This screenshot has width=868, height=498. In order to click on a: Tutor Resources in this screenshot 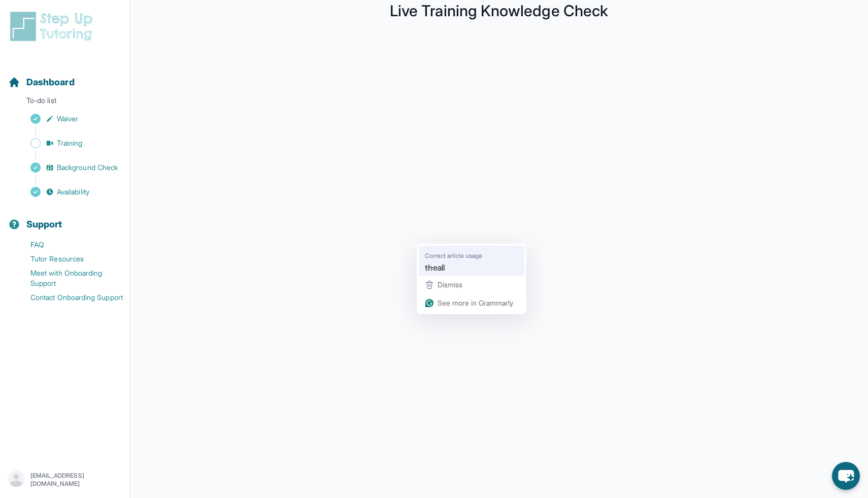, I will do `click(68, 259)`.